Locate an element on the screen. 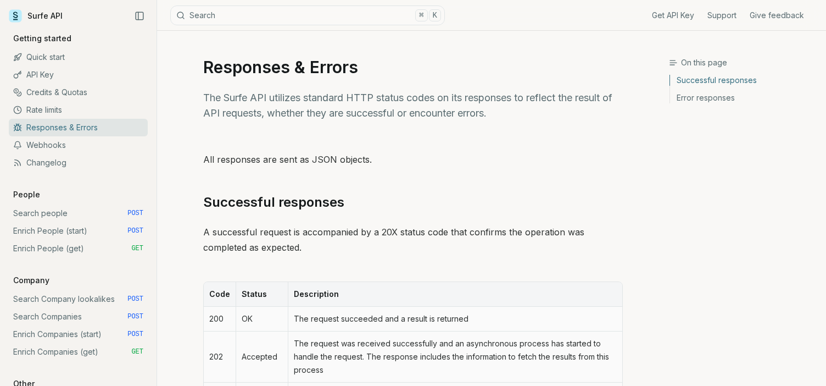 The image size is (826, 386). a: Support is located at coordinates (722, 15).